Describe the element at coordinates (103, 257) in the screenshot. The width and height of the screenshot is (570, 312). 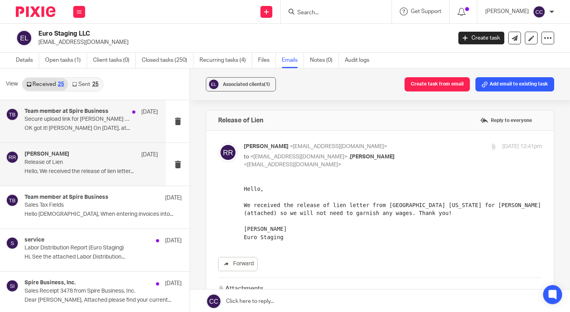
I see `p: Hi, See the attached Labor Distribution...` at that location.